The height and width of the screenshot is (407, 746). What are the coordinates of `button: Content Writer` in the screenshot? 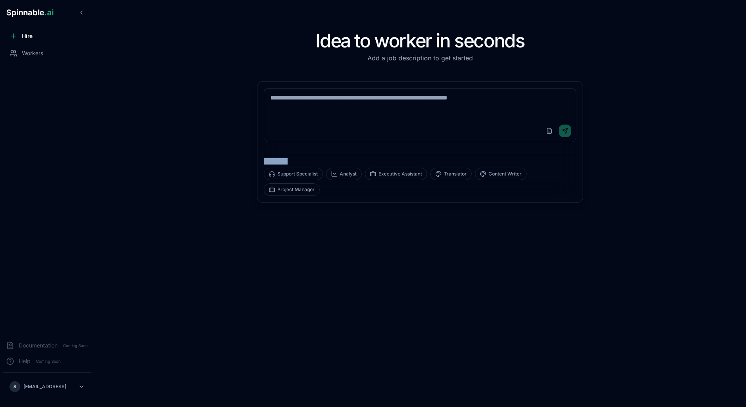 It's located at (501, 174).